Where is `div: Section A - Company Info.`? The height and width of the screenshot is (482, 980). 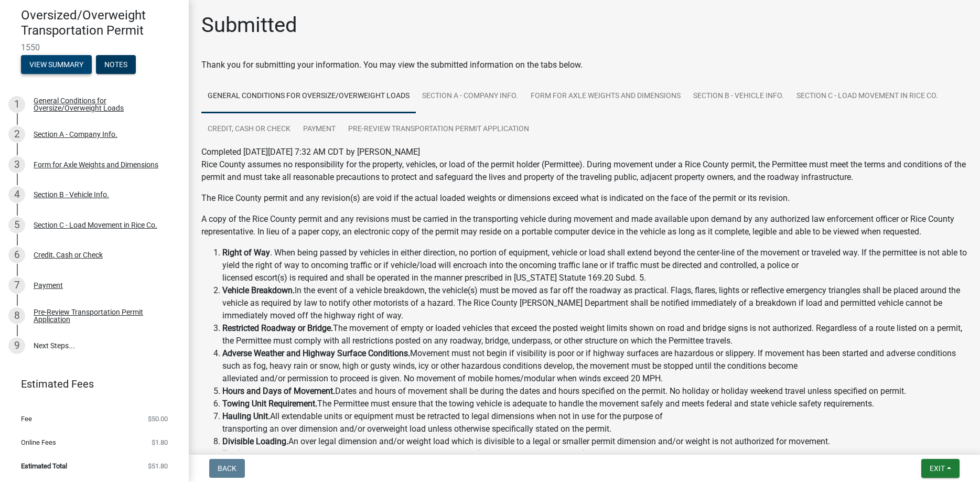 div: Section A - Company Info. is located at coordinates (76, 134).